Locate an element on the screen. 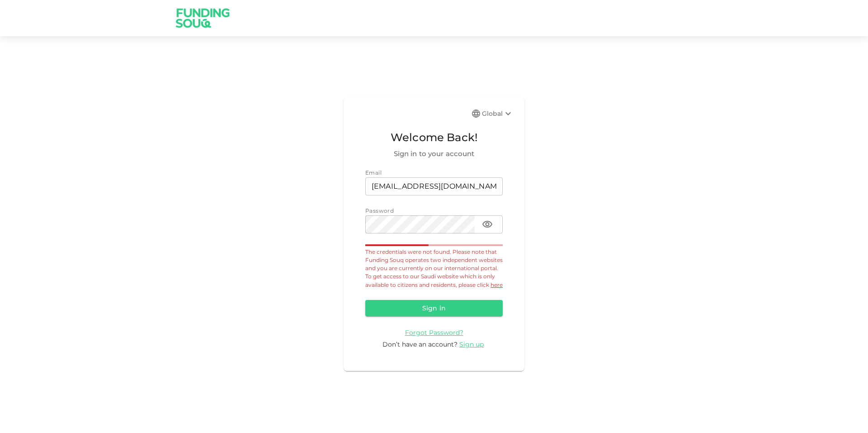 The height and width of the screenshot is (433, 868). span: Email is located at coordinates (373, 172).